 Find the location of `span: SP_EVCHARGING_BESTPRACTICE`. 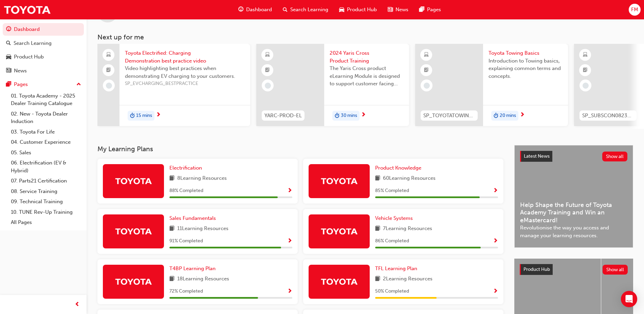

span: SP_EVCHARGING_BESTPRACTICE is located at coordinates (185, 83).